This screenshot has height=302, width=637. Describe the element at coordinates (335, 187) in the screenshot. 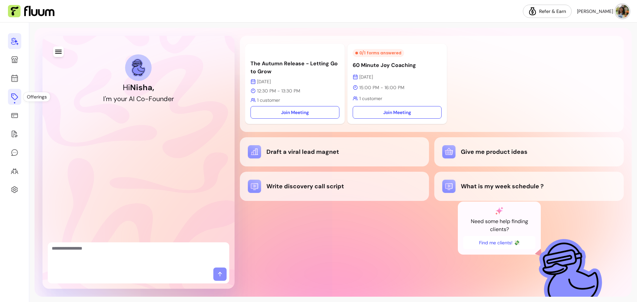

I see `div: Write discovery call script` at that location.